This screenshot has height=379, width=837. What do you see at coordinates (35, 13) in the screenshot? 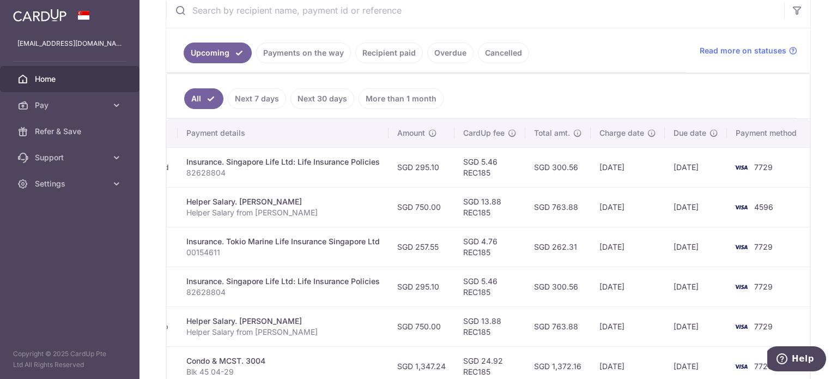
I see `span: Help` at bounding box center [35, 13].